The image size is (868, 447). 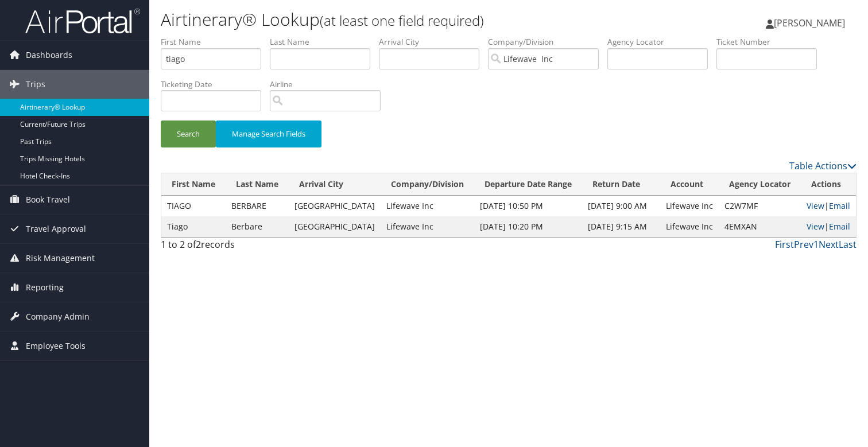 What do you see at coordinates (257, 227) in the screenshot?
I see `td: Berbare` at bounding box center [257, 227].